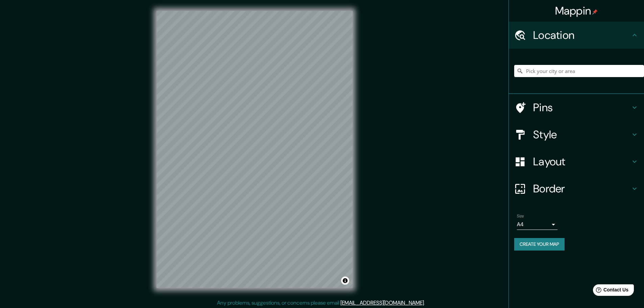 This screenshot has width=644, height=308. Describe the element at coordinates (582, 135) in the screenshot. I see `h4: Style` at that location.